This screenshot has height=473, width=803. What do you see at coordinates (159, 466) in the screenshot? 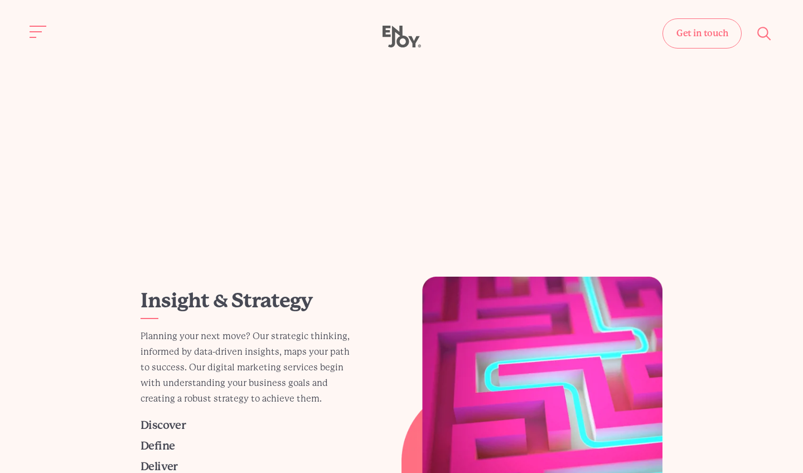
I see `span: Deliver` at bounding box center [159, 466].